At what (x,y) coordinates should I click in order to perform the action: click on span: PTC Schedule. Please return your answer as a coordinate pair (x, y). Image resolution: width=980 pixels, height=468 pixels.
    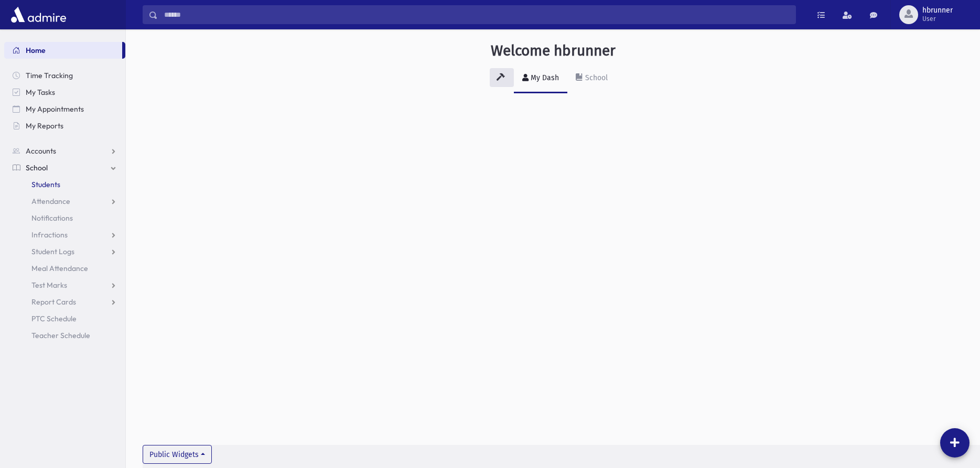
    Looking at the image, I should click on (54, 318).